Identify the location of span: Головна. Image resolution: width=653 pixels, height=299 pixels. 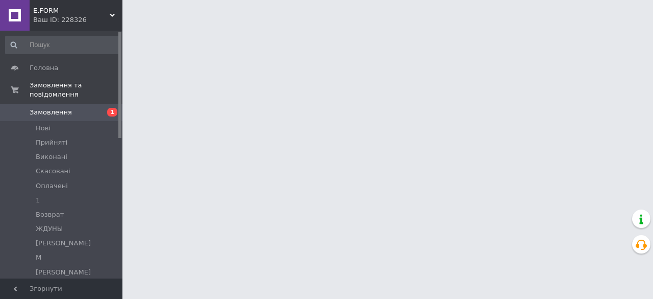
(44, 68).